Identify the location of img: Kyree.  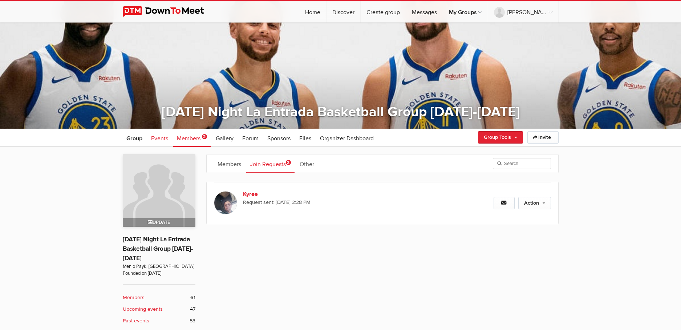
(226, 203).